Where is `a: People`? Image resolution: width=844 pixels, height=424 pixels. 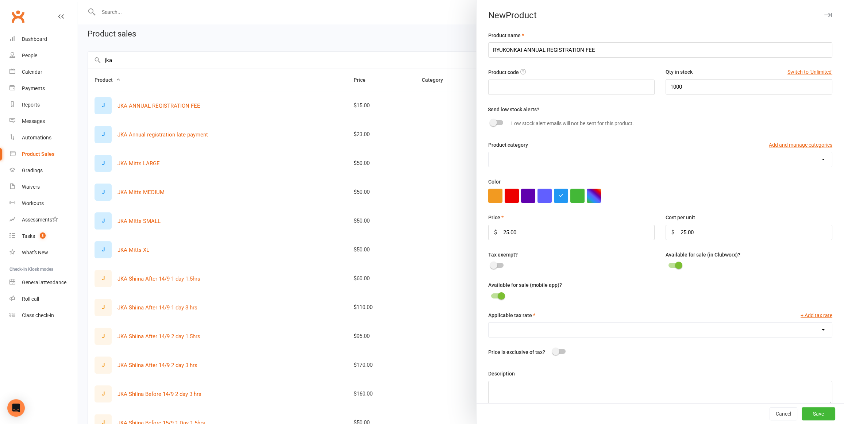
a: People is located at coordinates (43, 55).